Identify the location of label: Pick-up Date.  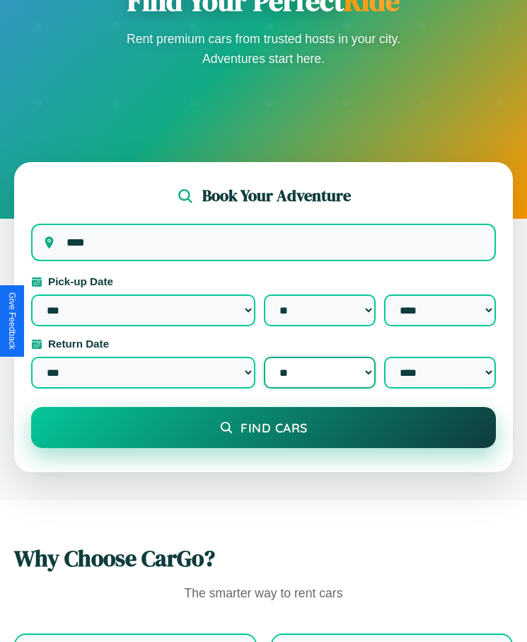
(263, 281).